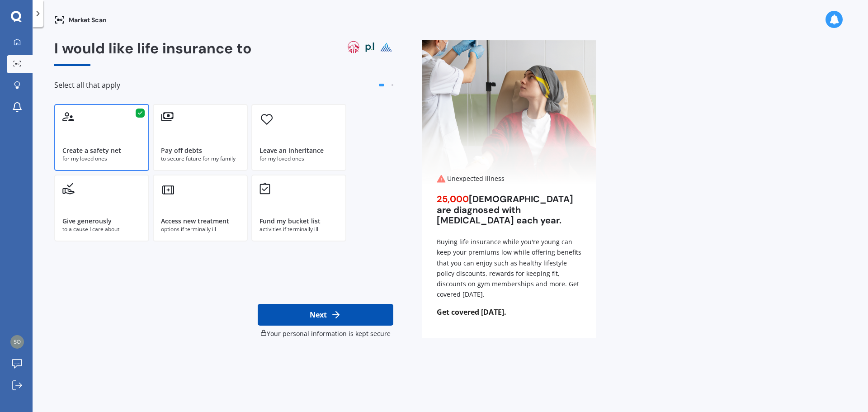 The width and height of the screenshot is (868, 412). I want to click on div: activities if terminally ill, so click(299, 229).